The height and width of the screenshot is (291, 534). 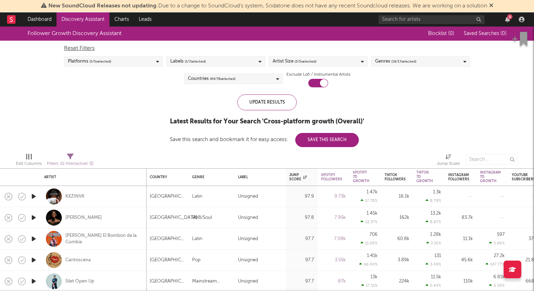 What do you see at coordinates (508, 19) in the screenshot?
I see `button: 8` at bounding box center [508, 19].